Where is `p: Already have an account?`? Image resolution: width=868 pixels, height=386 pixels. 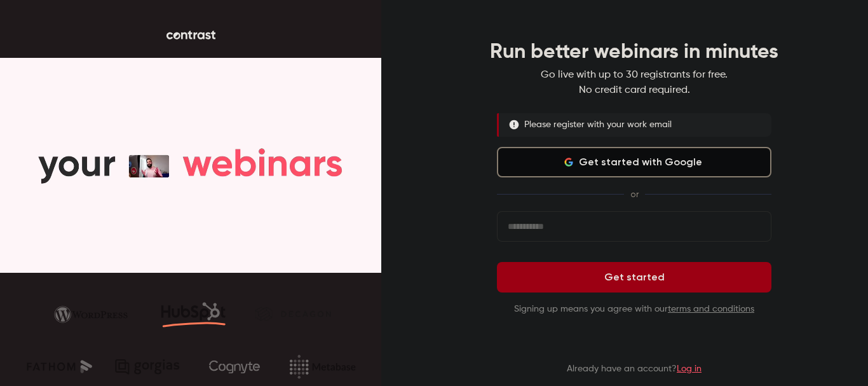 p: Already have an account? is located at coordinates (635, 369).